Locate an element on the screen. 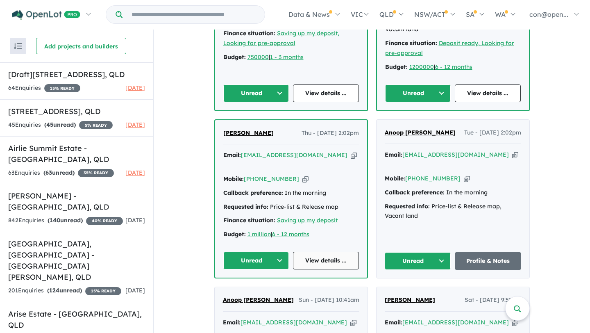  button: Add projects and builders is located at coordinates (81, 46).